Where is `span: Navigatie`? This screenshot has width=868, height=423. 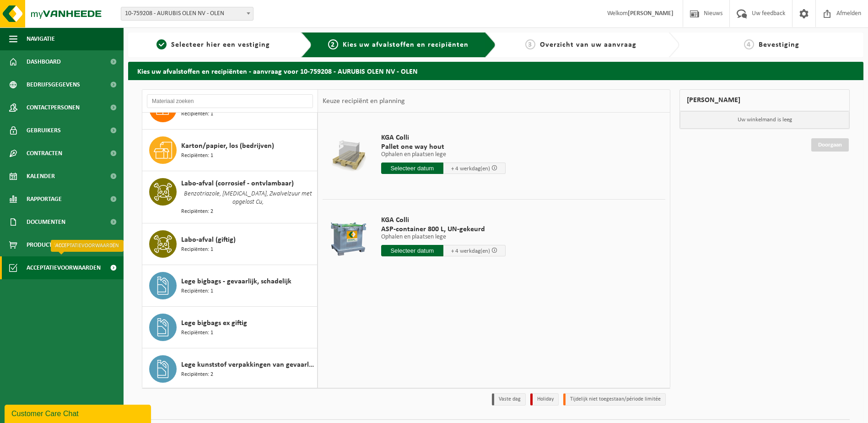 span: Navigatie is located at coordinates (40, 39).